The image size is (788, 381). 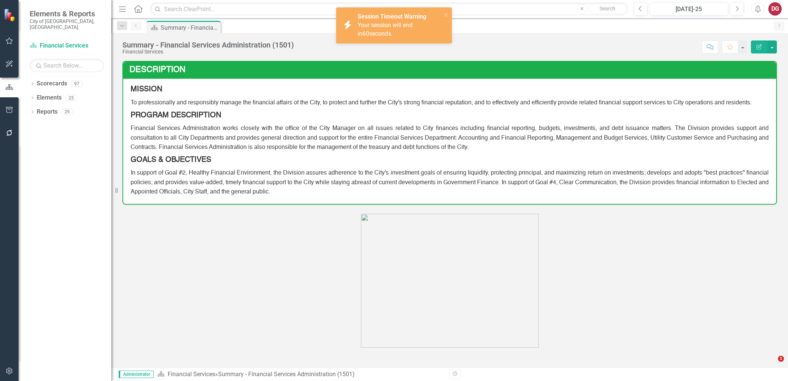 I want to click on img: finance.jpg, so click(x=450, y=281).